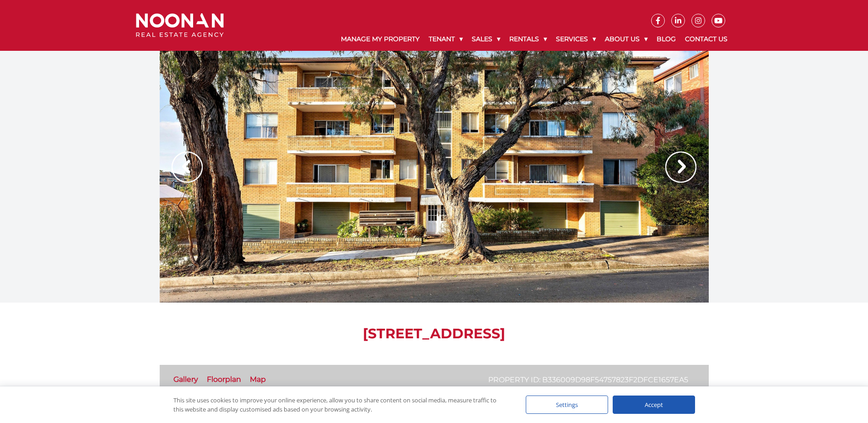 The width and height of the screenshot is (868, 423). I want to click on a: Tenant, so click(445, 39).